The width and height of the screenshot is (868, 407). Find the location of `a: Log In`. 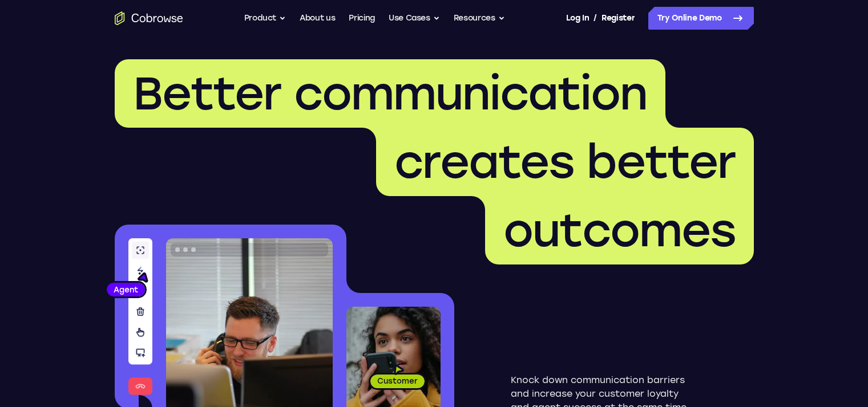

a: Log In is located at coordinates (577, 18).